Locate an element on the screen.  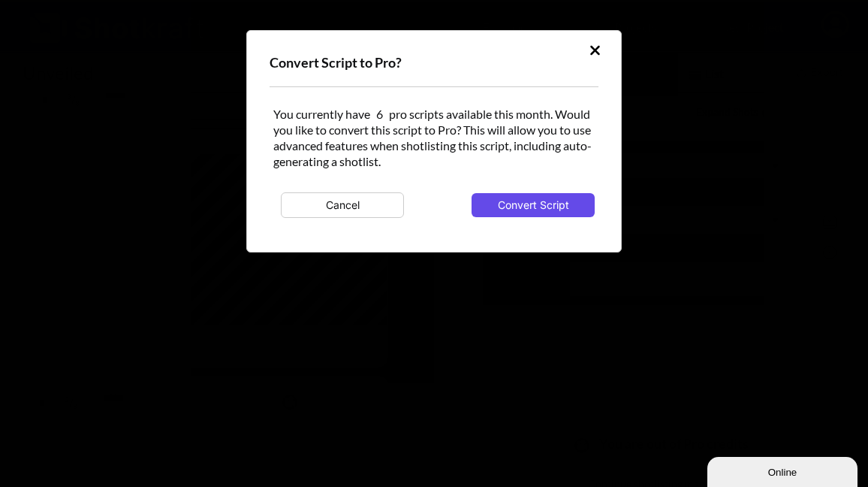
button: Convert Script is located at coordinates (533, 205).